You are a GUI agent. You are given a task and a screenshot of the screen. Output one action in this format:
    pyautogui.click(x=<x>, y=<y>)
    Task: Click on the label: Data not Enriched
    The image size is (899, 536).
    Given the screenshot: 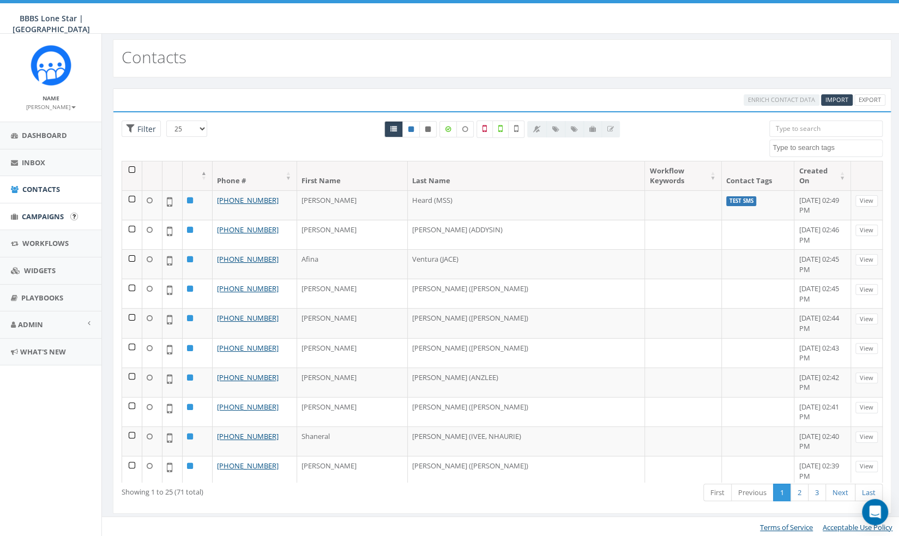 What is the action you would take?
    pyautogui.click(x=465, y=129)
    